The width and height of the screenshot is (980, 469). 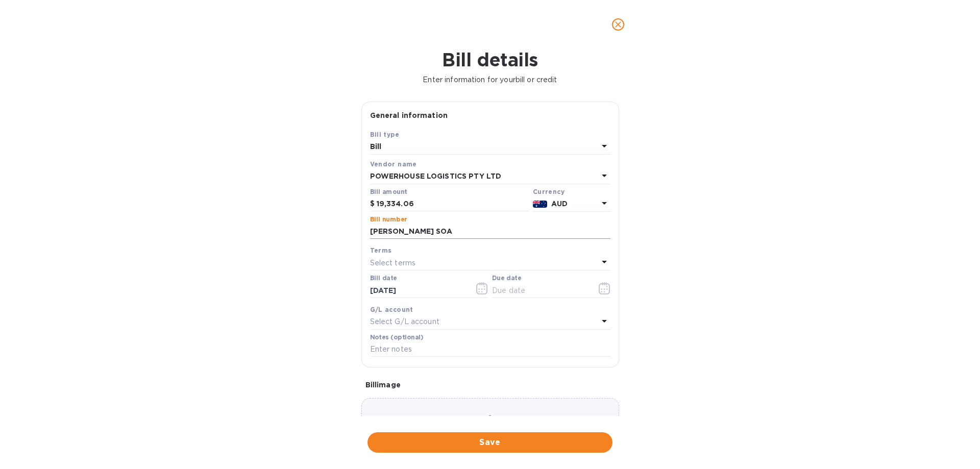 What do you see at coordinates (383, 279) in the screenshot?
I see `label: Bill date` at bounding box center [383, 279].